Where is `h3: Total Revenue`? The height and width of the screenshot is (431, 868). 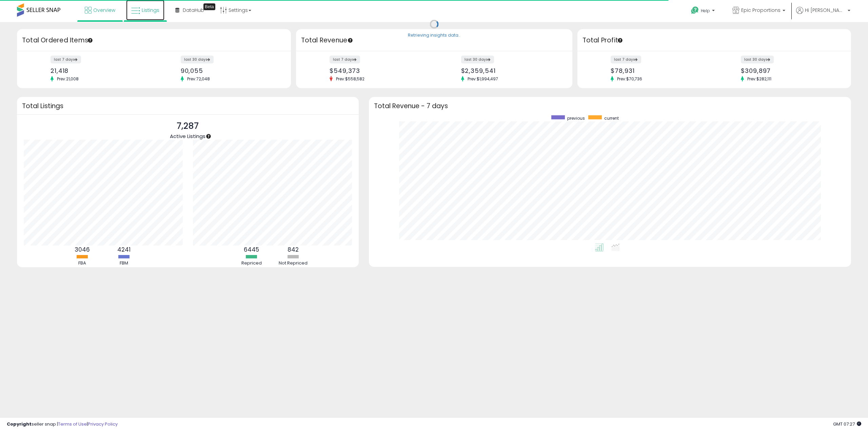
h3: Total Revenue is located at coordinates (434, 41).